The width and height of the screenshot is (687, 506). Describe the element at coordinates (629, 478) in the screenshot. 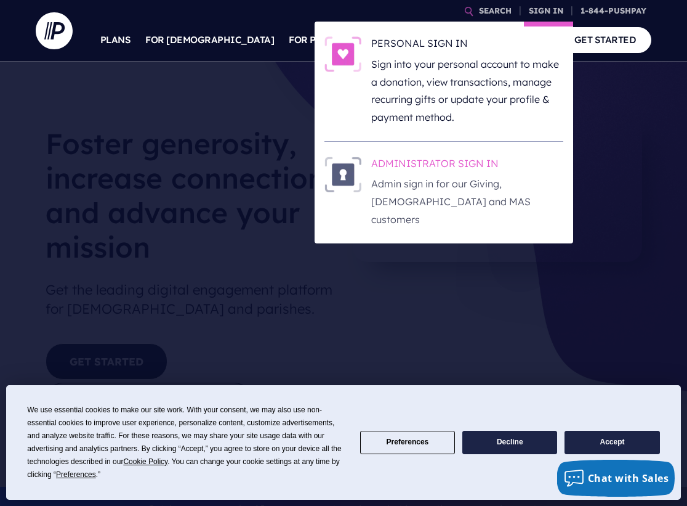

I see `span: Chat with Sales` at that location.